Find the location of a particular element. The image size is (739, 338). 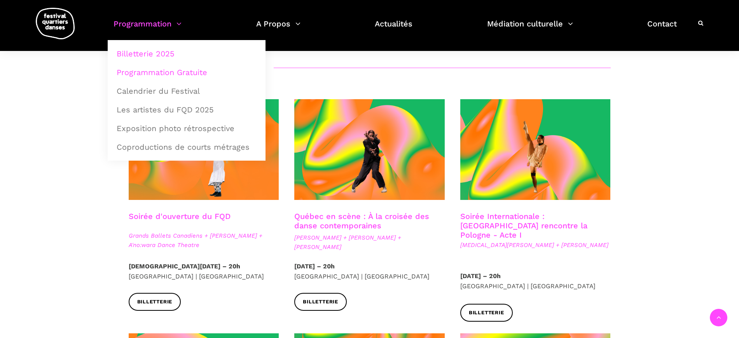

a: Québec en scène : À la croisée des danse contemporaines is located at coordinates (362, 221).